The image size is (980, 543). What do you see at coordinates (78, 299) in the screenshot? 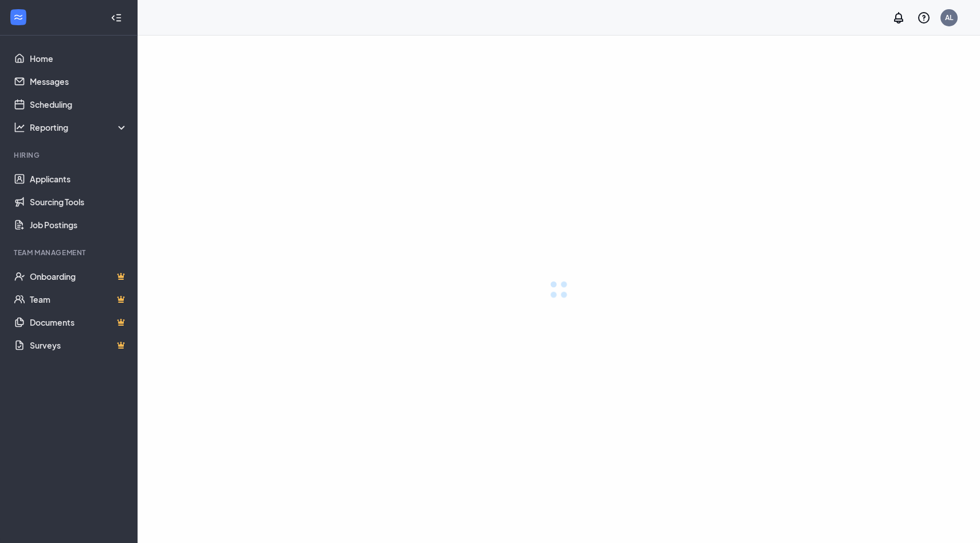
I see `a: TeamCrown` at bounding box center [78, 299].